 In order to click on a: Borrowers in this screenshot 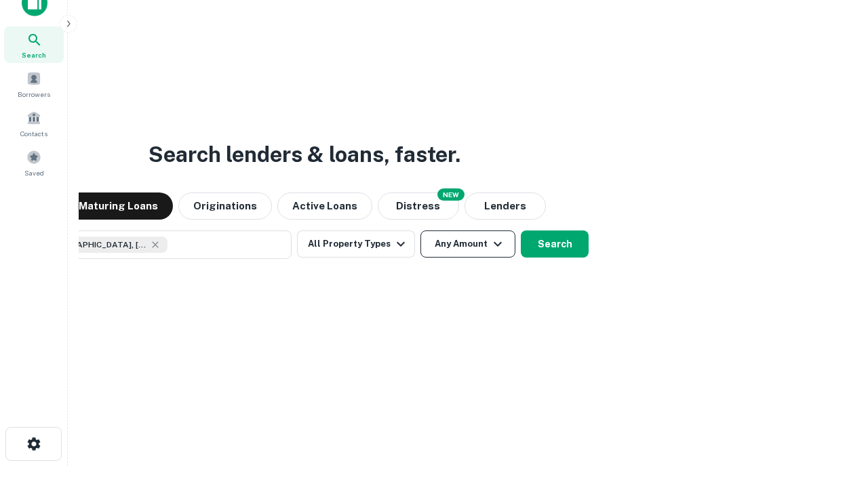, I will do `click(34, 84)`.